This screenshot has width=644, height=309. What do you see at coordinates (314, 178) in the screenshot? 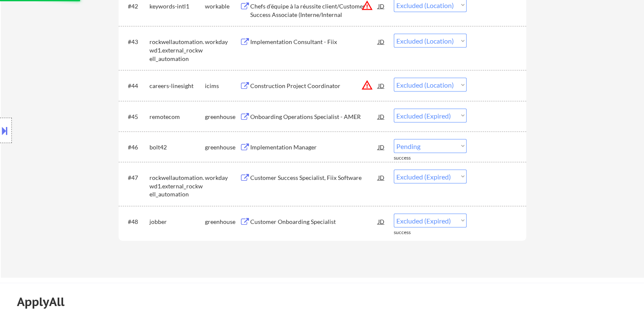
I see `div: Customer Success Specialist, Fiix Software` at bounding box center [314, 178].